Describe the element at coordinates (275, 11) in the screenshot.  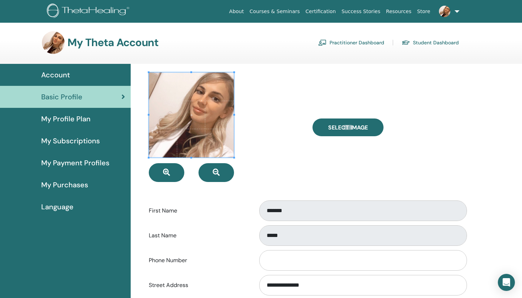
I see `a: Courses & Seminars` at that location.